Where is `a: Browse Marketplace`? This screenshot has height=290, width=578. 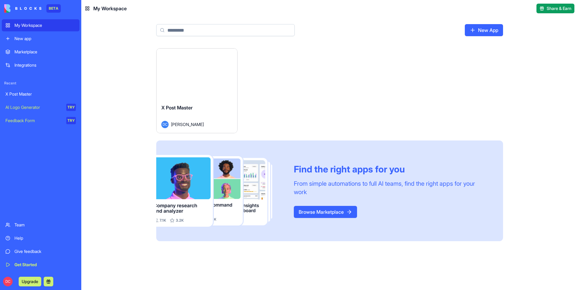
a: Browse Marketplace is located at coordinates (326, 212).